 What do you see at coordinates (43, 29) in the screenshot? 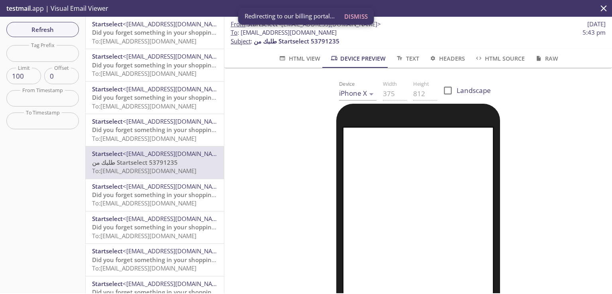
I see `span: Refresh` at bounding box center [43, 29].